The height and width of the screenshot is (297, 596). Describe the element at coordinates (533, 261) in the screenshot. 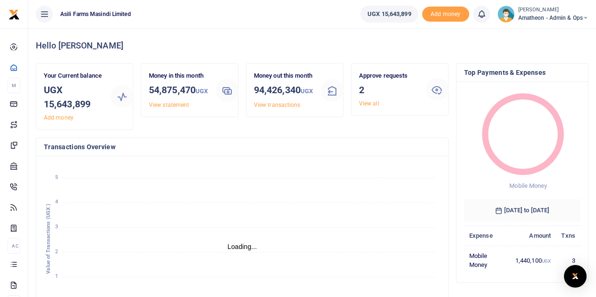

I see `td: 1,440,100` at that location.